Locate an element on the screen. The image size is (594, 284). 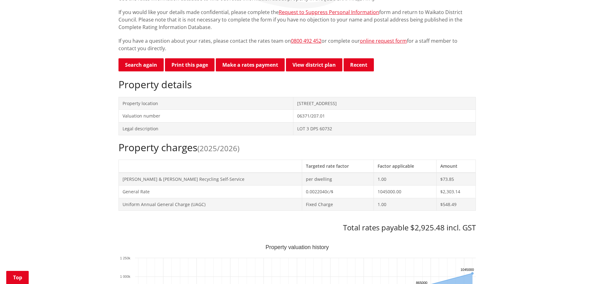
td: 0.0022040c/$ is located at coordinates (338, 192).